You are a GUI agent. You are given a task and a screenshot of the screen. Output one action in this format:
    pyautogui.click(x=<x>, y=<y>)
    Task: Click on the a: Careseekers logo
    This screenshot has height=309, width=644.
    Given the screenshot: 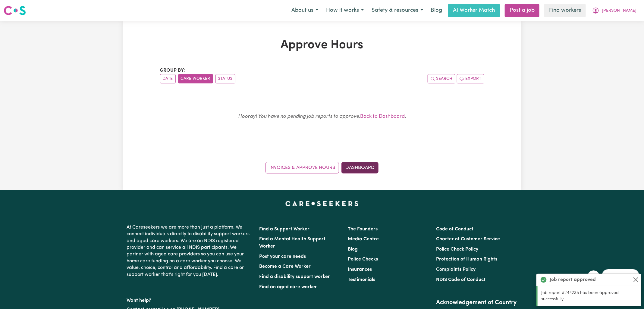 What is the action you would take?
    pyautogui.click(x=15, y=10)
    